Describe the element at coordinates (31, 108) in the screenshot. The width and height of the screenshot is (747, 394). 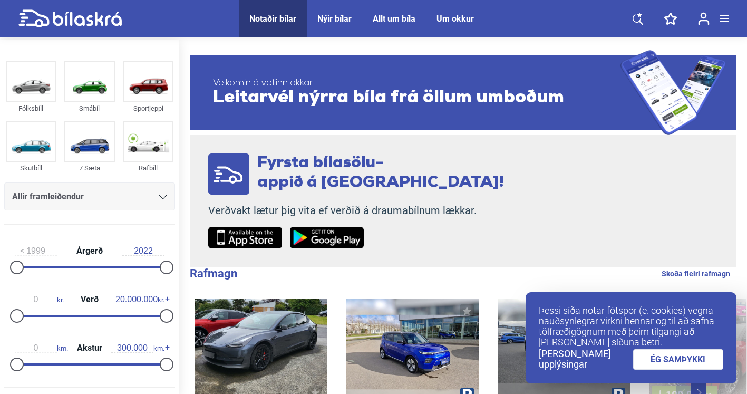
I see `div: Fólksbíll` at that location.